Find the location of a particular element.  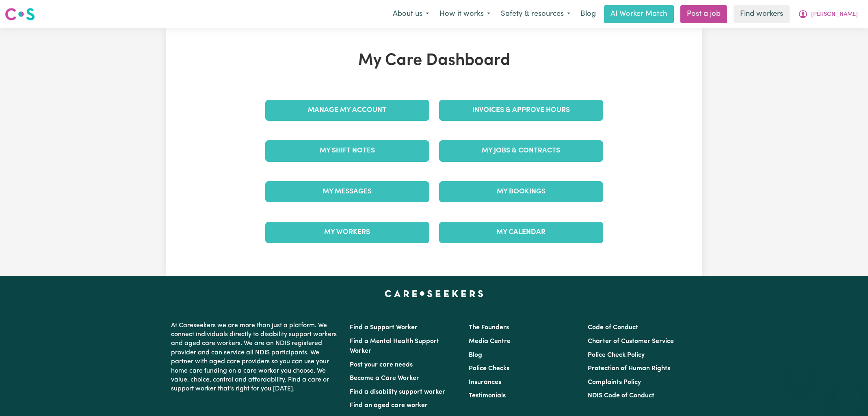

a: Police Check Policy is located at coordinates (616, 355).